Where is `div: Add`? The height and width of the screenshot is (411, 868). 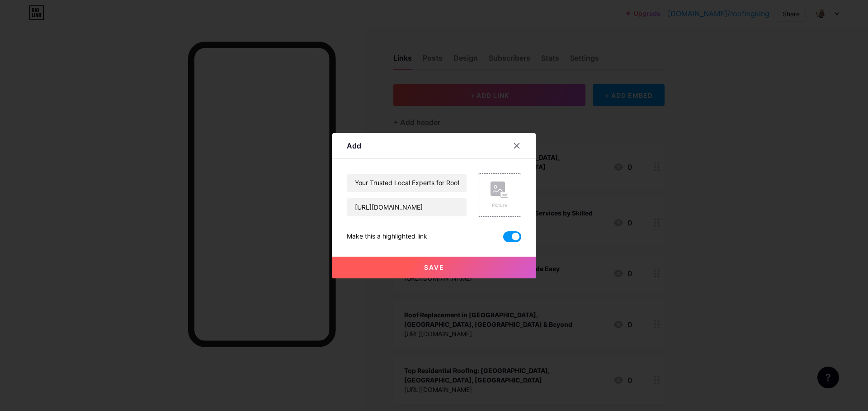 div: Add is located at coordinates (354, 146).